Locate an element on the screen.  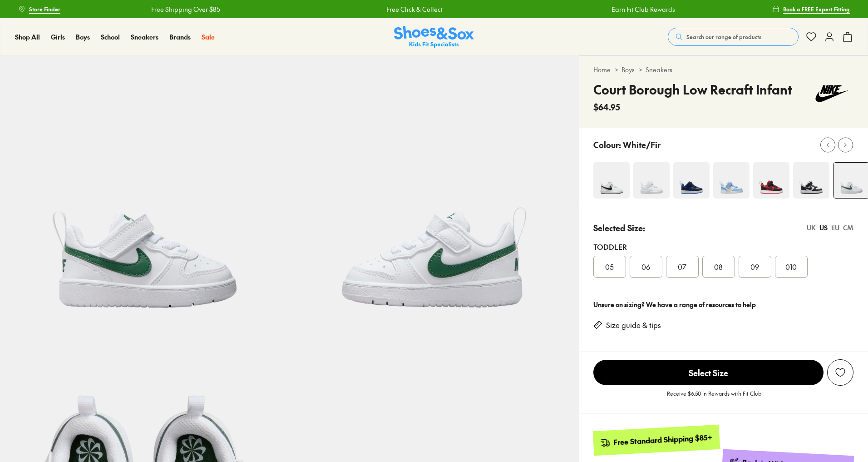
img: 4-501996_1 is located at coordinates (772, 180).